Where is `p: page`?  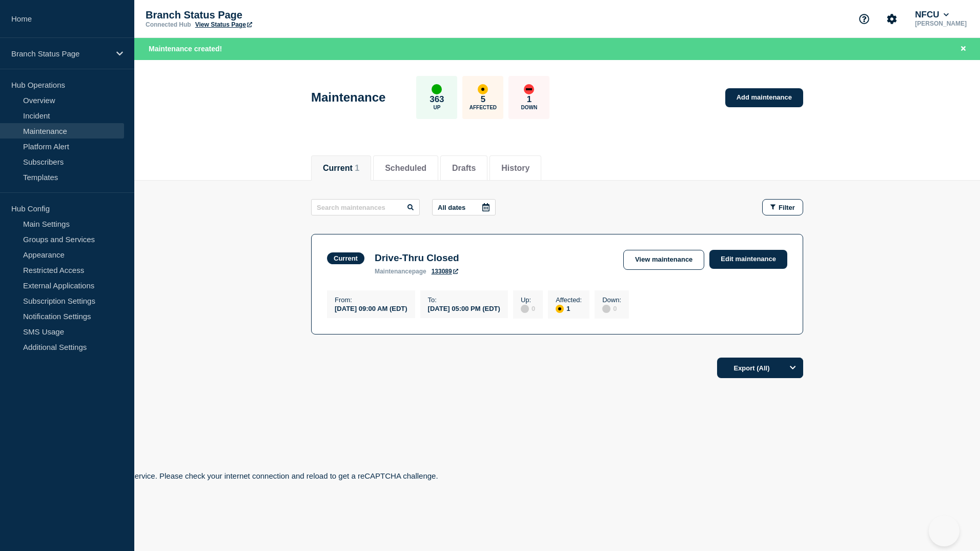 p: page is located at coordinates (400, 271).